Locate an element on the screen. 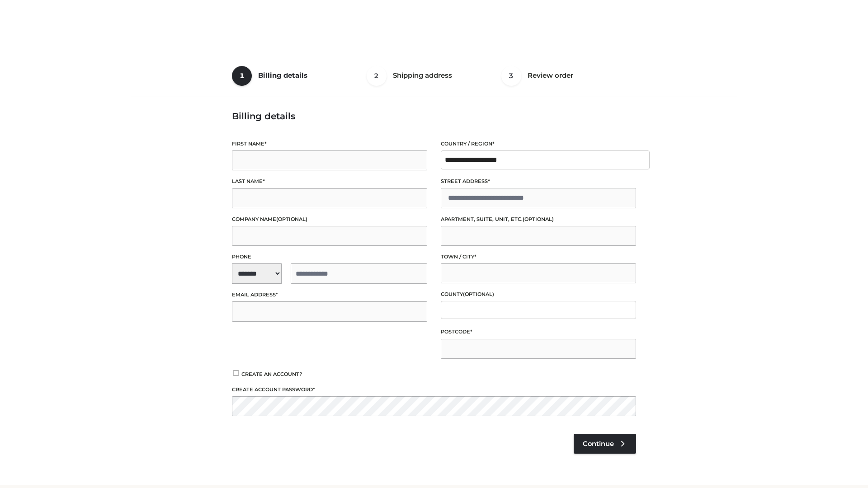  label: Street address is located at coordinates (538, 181).